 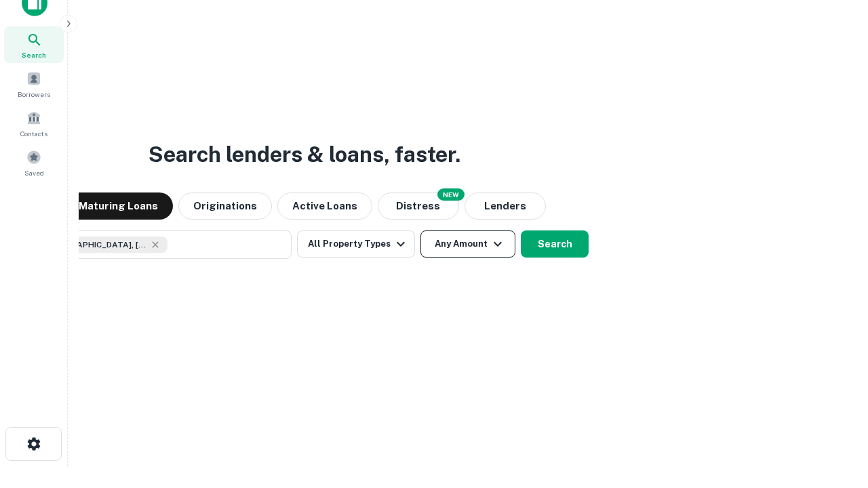 What do you see at coordinates (34, 123) in the screenshot?
I see `div: Contacts` at bounding box center [34, 123].